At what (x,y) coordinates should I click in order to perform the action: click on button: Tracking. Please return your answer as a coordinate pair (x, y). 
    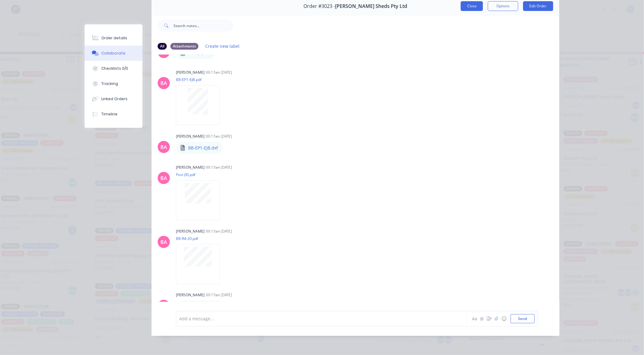
    Looking at the image, I should click on (114, 84).